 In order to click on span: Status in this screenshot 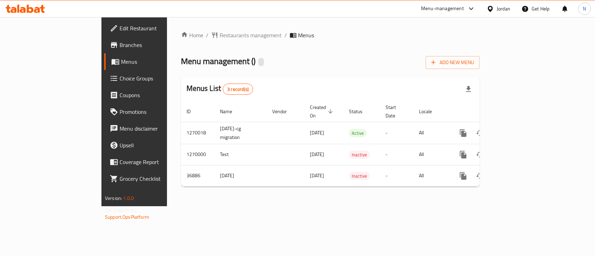, I will do `click(360, 112)`.